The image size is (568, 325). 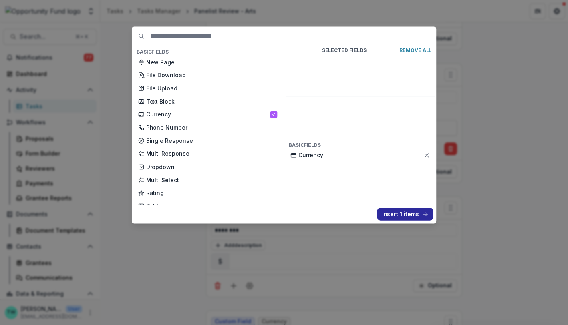 I want to click on p: Single Response, so click(x=212, y=141).